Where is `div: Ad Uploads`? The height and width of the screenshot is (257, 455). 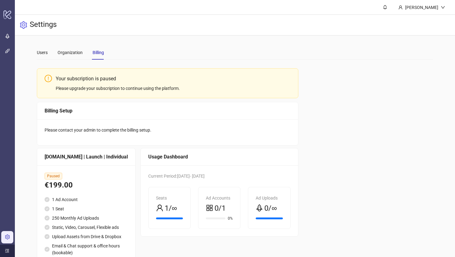
div: Ad Uploads is located at coordinates (269, 198).